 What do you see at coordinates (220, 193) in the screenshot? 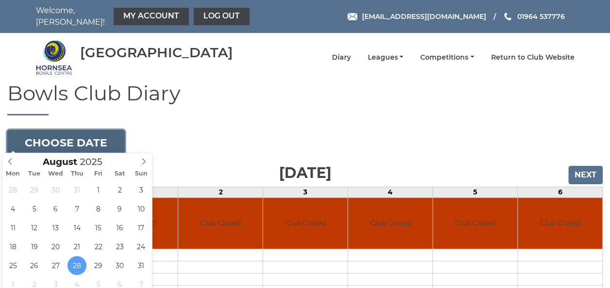
I see `td: 2` at bounding box center [220, 193].